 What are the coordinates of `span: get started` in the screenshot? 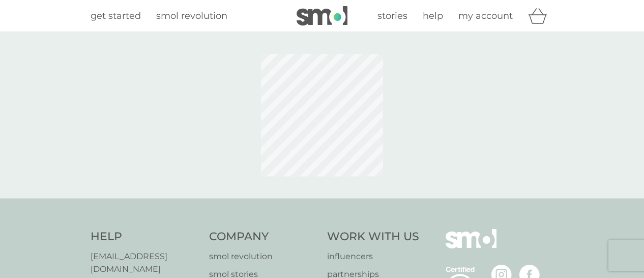 It's located at (116, 16).